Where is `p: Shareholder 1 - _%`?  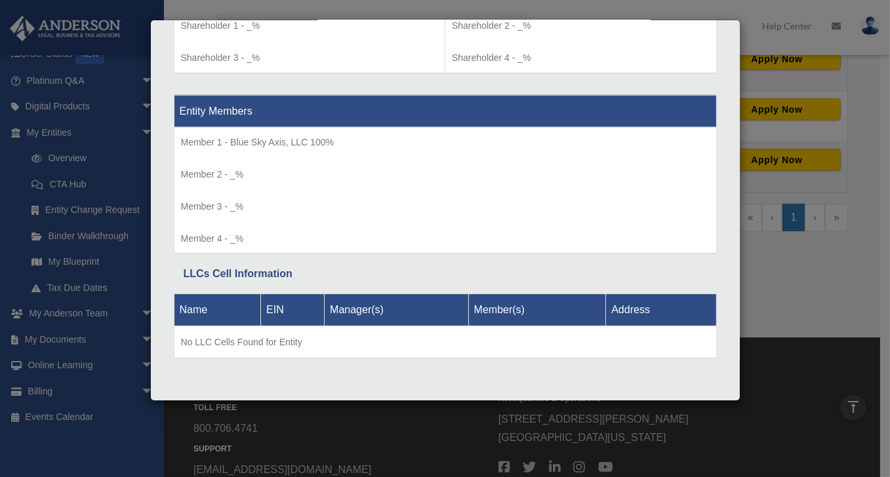 p: Shareholder 1 - _% is located at coordinates (310, 26).